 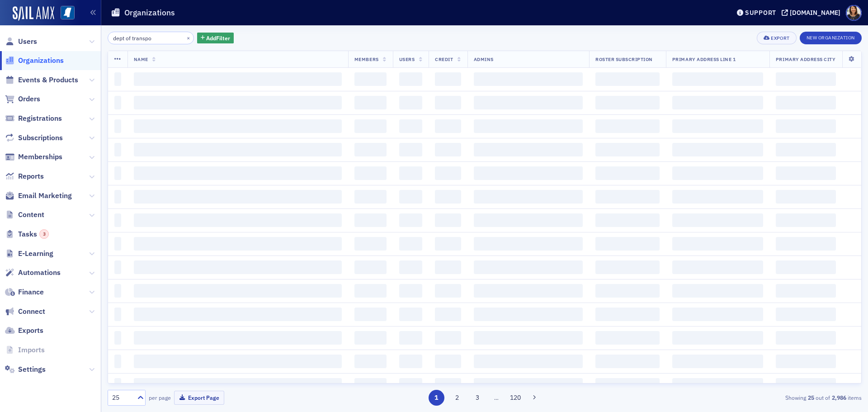 What do you see at coordinates (624, 59) in the screenshot?
I see `span: Roster Subscription` at bounding box center [624, 59].